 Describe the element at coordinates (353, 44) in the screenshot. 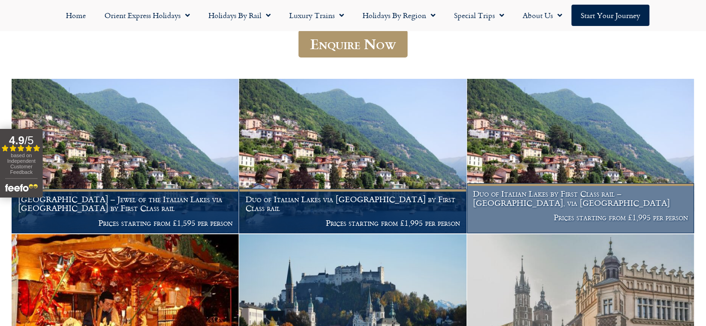

I see `a: Enquire Now` at that location.